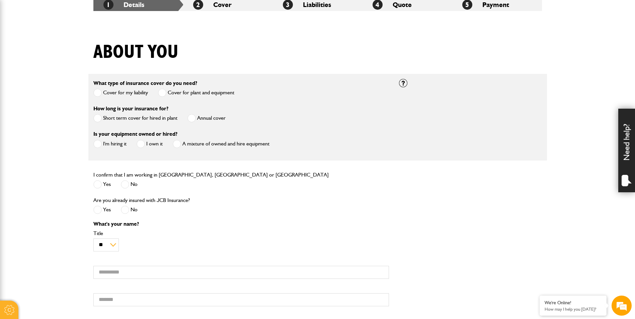 The width and height of the screenshot is (635, 319). I want to click on div: Need help?, so click(627, 151).